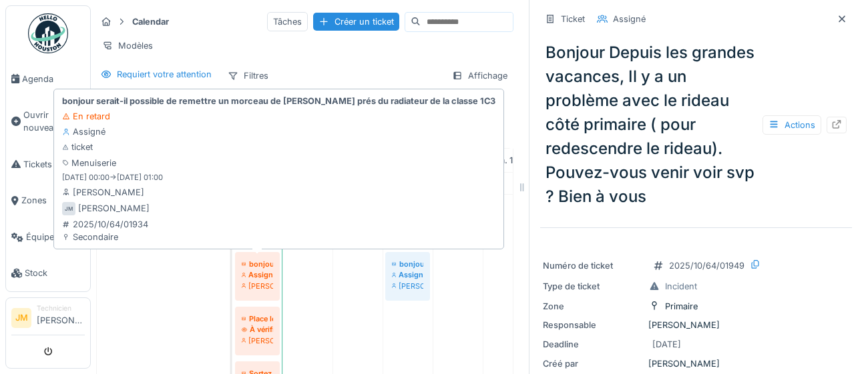 The height and width of the screenshot is (374, 868). I want to click on a: Tickets, so click(48, 164).